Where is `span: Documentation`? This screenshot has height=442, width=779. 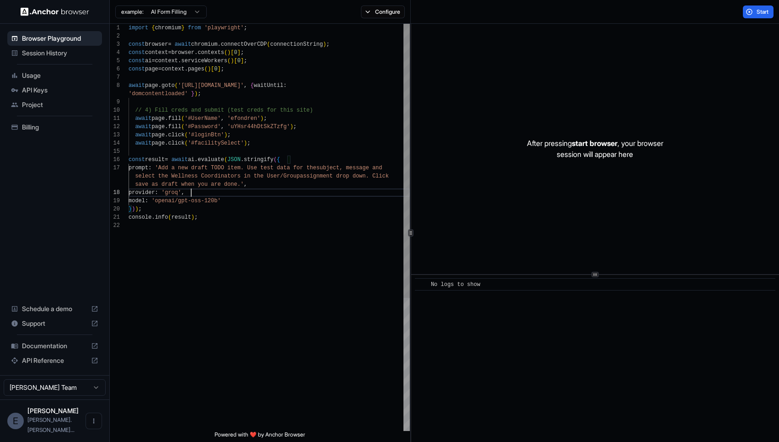 span: Documentation is located at coordinates (54, 346).